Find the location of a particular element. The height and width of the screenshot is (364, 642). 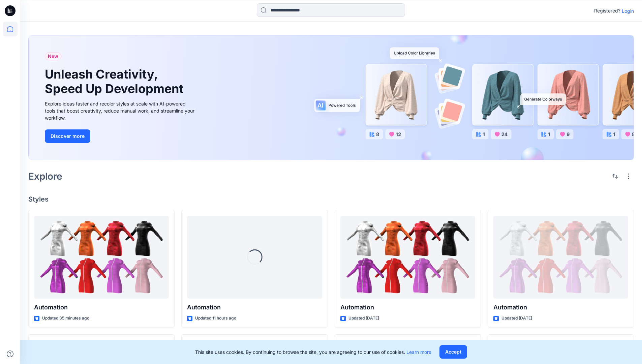

p: Registered? is located at coordinates (607, 11).